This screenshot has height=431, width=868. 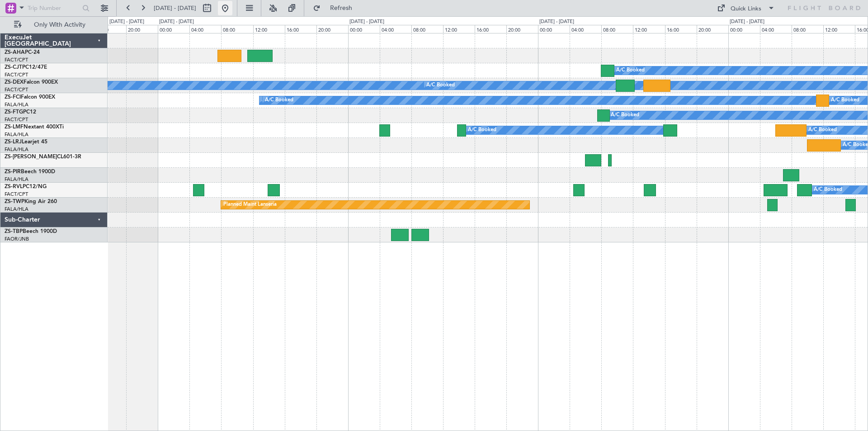 What do you see at coordinates (31, 83) in the screenshot?
I see `a: ZS-DEXFalcon 900EX` at bounding box center [31, 83].